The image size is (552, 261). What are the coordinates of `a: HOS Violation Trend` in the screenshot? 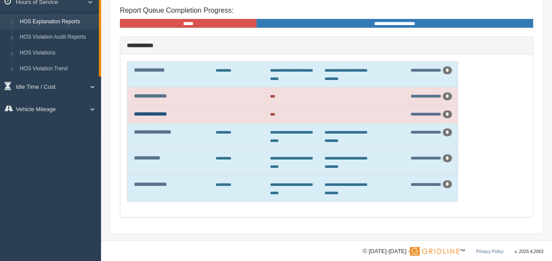 It's located at (57, 69).